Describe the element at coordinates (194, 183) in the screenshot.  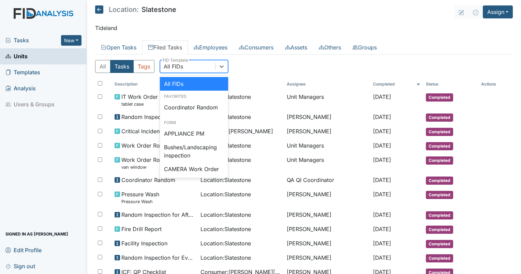
I see `div: Critical Incident Report` at that location.